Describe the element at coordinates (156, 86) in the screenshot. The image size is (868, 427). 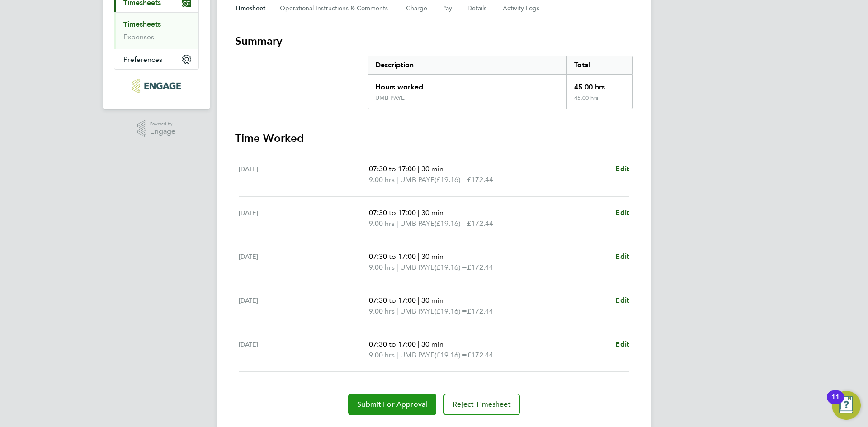
I see `a: Go to home page` at that location.